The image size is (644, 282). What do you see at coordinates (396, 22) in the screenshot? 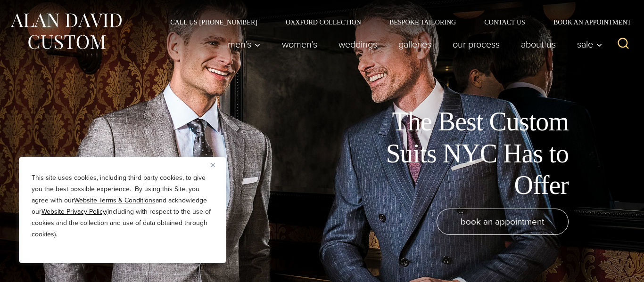
I see `nav: Secondary Navigation` at bounding box center [396, 22].